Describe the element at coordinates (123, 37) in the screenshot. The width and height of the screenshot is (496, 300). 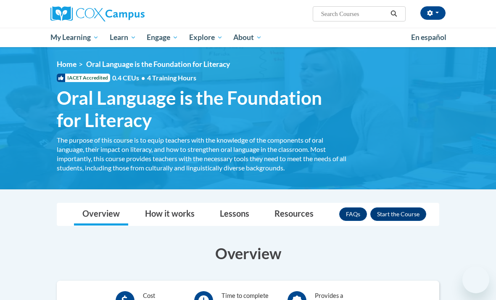
I see `span: Learn` at that location.